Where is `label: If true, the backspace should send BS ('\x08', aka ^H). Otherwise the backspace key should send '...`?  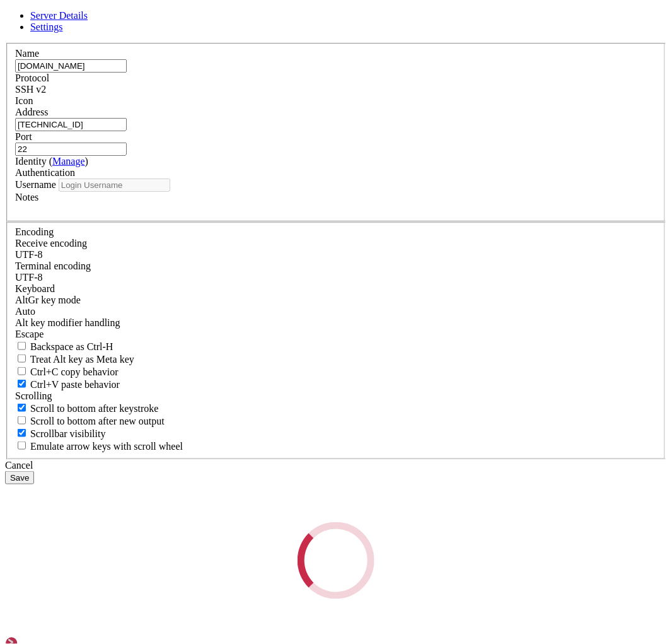
label: If true, the backspace should send BS ('\x08', aka ^H). Otherwise the backspace key should send '... is located at coordinates (64, 346).